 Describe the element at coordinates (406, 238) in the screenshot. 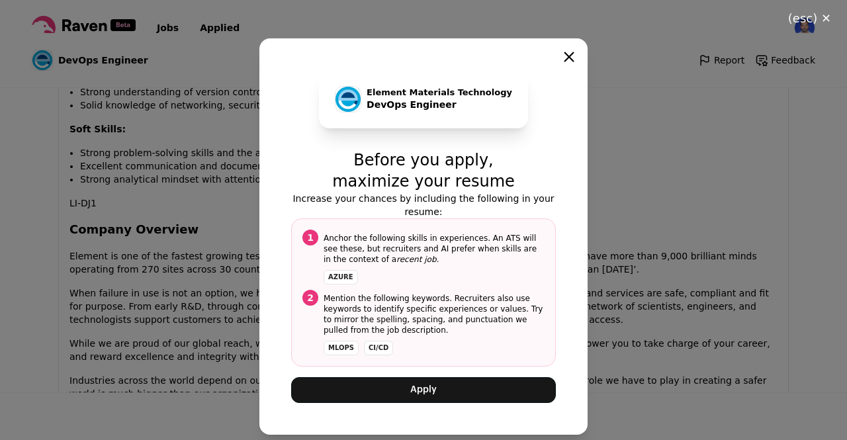

I see `span: Anchor the following skills in experiences` at that location.